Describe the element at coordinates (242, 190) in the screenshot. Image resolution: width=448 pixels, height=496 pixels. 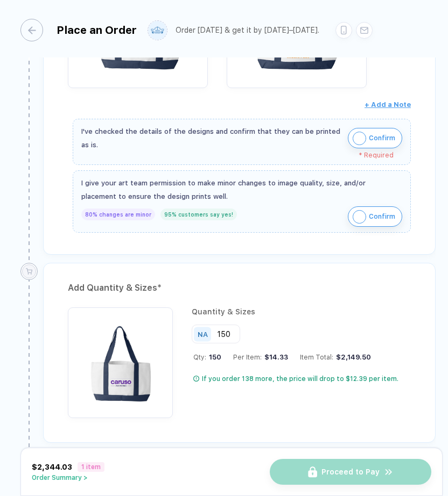
I see `div: I give your art team permission to make minor changes to image quality, size, and/or placement to...` at that location.